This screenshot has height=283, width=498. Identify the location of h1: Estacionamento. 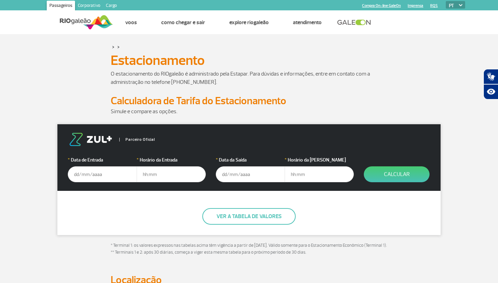
(249, 60).